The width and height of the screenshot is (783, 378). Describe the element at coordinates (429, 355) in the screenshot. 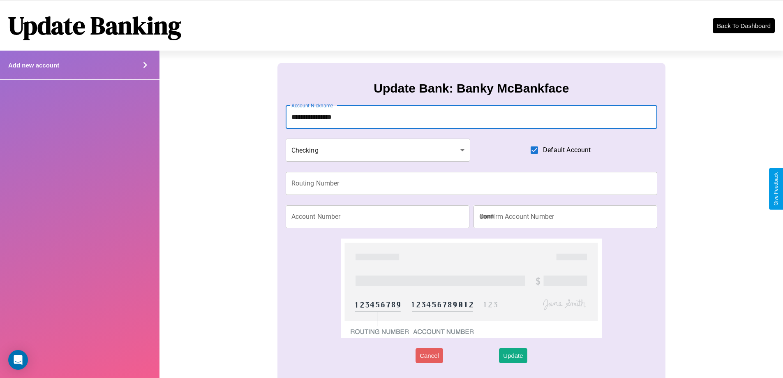

I see `button: Cancel` at that location.